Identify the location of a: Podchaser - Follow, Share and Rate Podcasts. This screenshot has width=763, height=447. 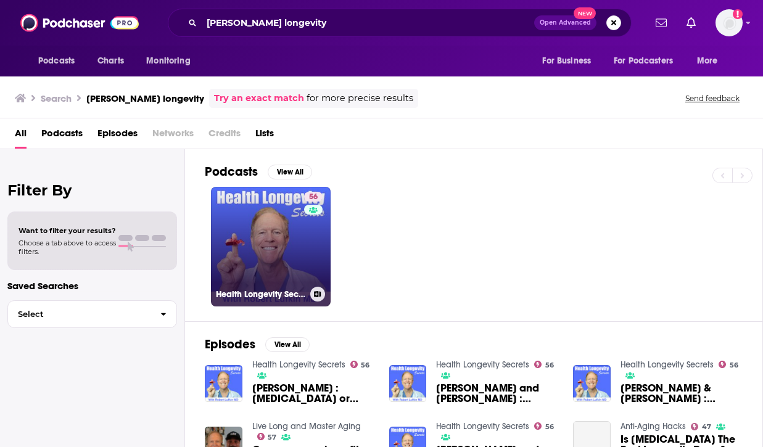
(80, 23).